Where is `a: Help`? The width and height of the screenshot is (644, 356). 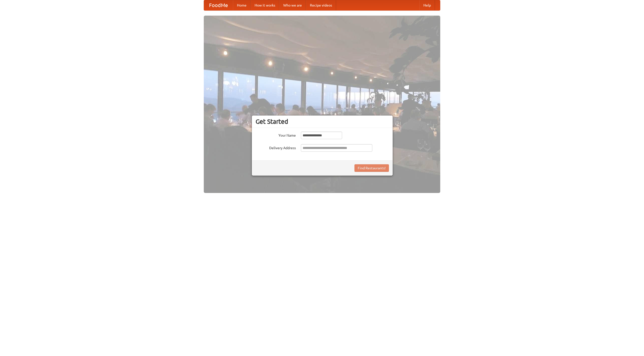
a: Help is located at coordinates (427, 5).